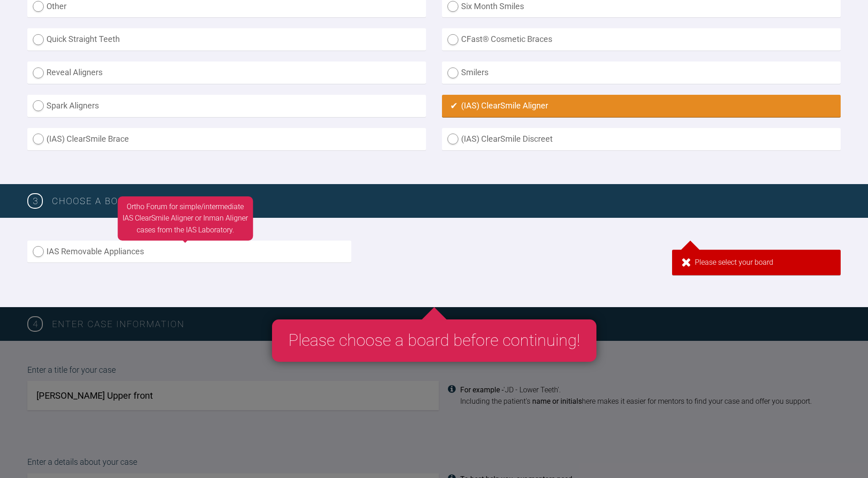 The image size is (868, 478). Describe the element at coordinates (226, 139) in the screenshot. I see `label: (IAS) ClearSmile Brace` at that location.